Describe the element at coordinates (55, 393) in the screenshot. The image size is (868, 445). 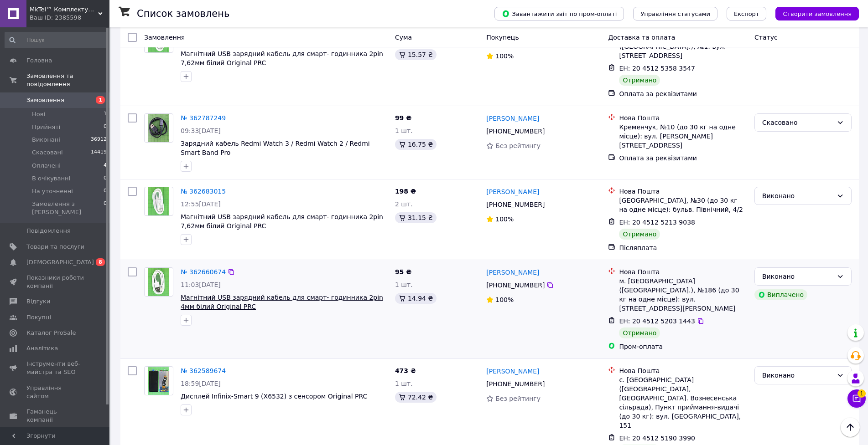
I see `span: Управління сайтом` at that location.